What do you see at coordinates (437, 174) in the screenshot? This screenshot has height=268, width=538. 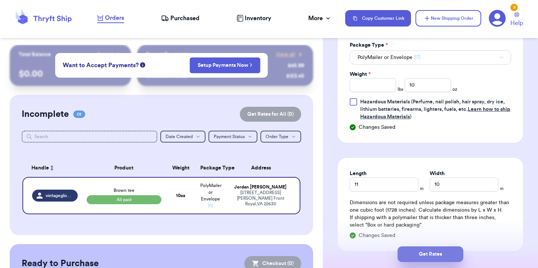 I see `label: Width` at bounding box center [437, 174].